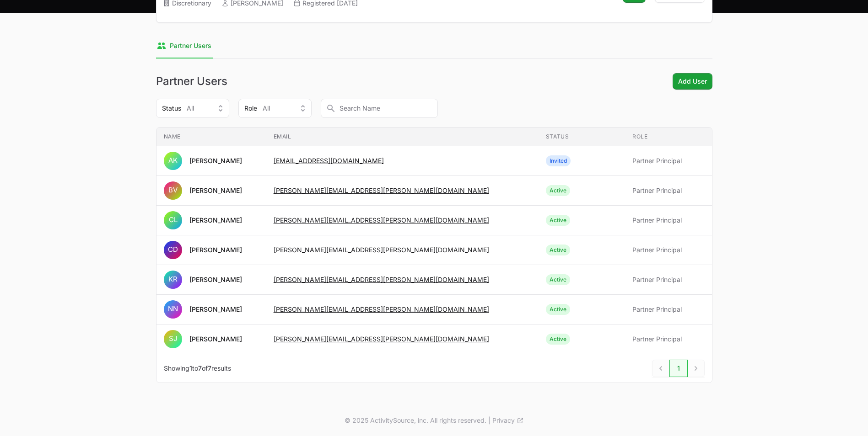 This screenshot has height=436, width=868. I want to click on svg: Brent Van Scyoc, so click(173, 190).